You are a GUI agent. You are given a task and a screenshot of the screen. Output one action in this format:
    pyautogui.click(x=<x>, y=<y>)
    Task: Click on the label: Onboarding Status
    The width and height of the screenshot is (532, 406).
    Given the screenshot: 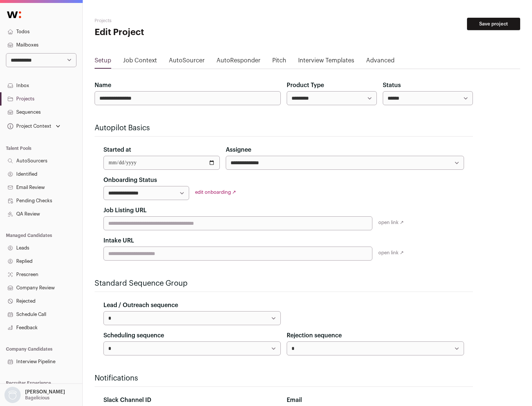 What is the action you would take?
    pyautogui.click(x=130, y=180)
    